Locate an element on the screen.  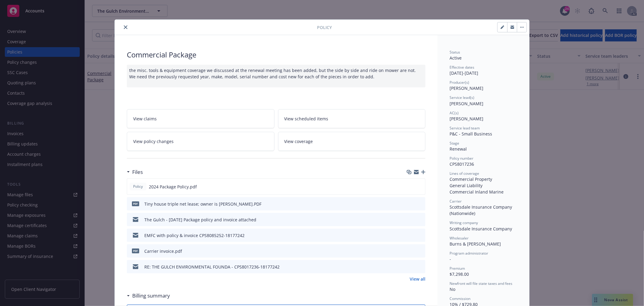
span: Lines of coverage is located at coordinates (465, 173).